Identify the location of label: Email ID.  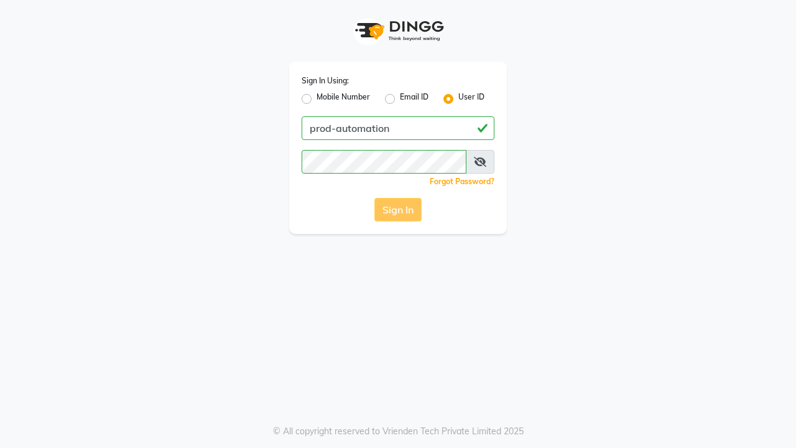
(414, 99).